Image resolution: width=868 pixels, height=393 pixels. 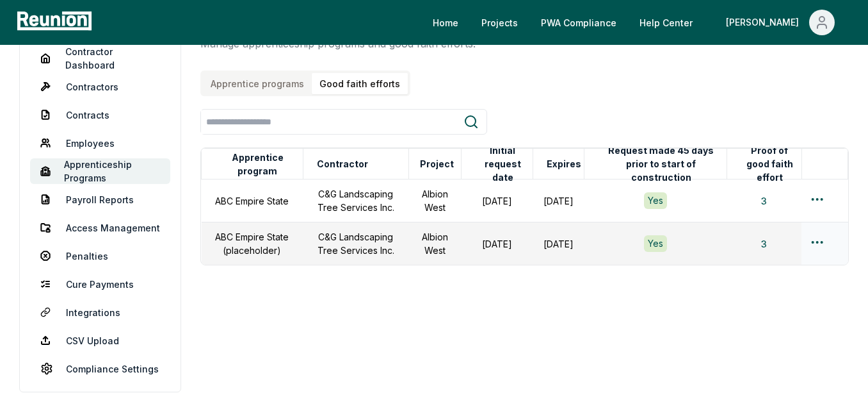 What do you see at coordinates (100, 171) in the screenshot?
I see `a: Apprenticeship Programs` at bounding box center [100, 171].